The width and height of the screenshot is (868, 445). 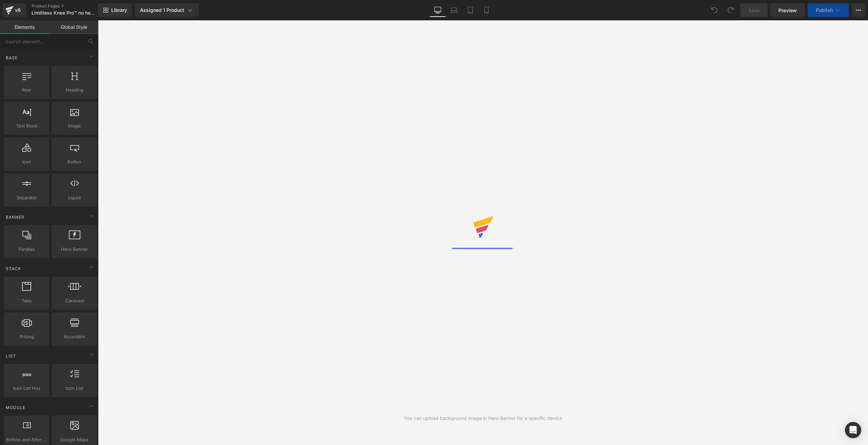 What do you see at coordinates (167, 10) in the screenshot?
I see `div: Assigned 1 Product` at bounding box center [167, 10].